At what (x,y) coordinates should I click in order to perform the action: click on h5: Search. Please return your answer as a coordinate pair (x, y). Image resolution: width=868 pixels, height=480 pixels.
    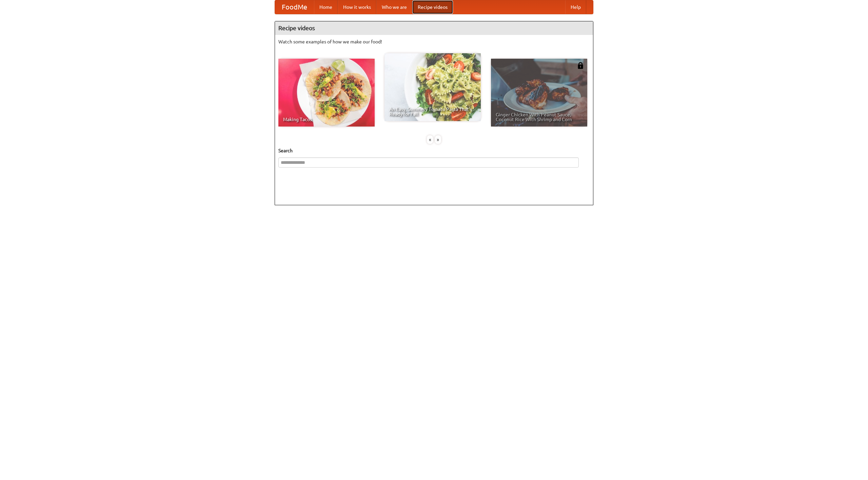
    Looking at the image, I should click on (434, 150).